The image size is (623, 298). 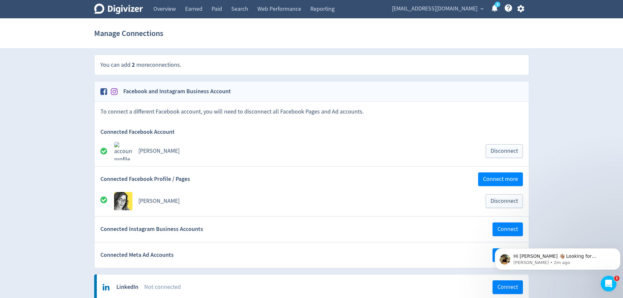 I want to click on text: 5, so click(x=497, y=5).